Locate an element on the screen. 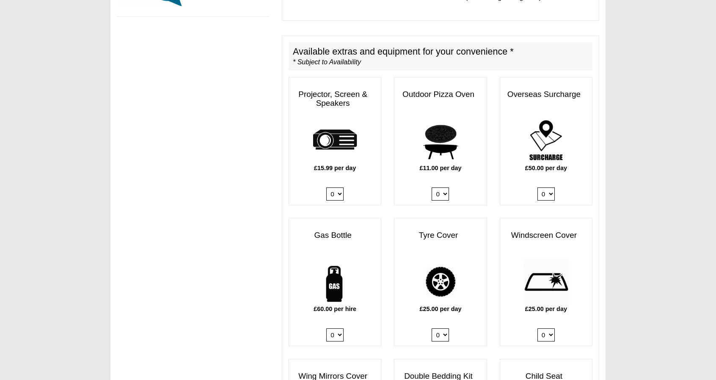 This screenshot has width=716, height=380. h3: Overseas Surcharge is located at coordinates (546, 94).